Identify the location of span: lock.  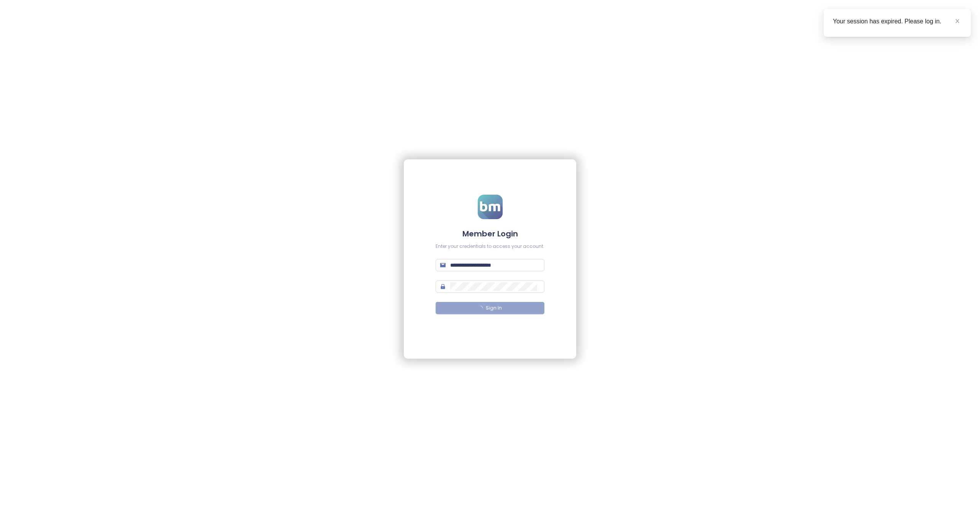
(442, 287).